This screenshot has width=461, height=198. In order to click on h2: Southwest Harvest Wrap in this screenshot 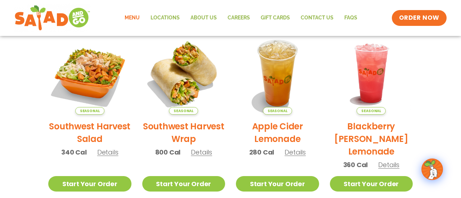, I will do `click(184, 133)`.